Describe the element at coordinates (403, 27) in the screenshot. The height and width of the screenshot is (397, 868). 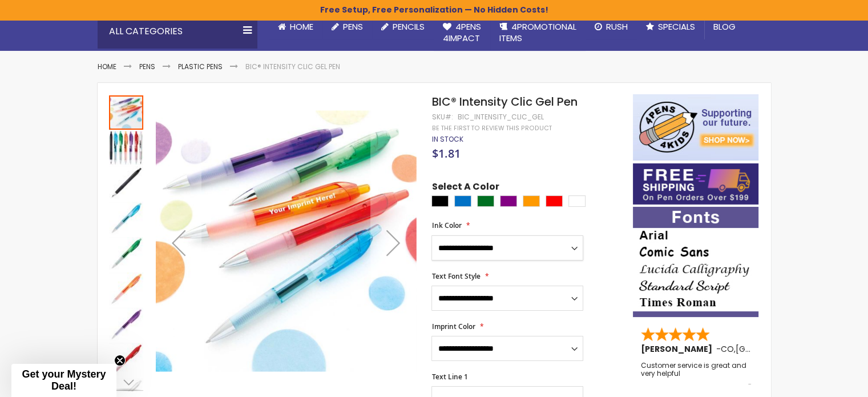
I see `a: Pencils` at that location.